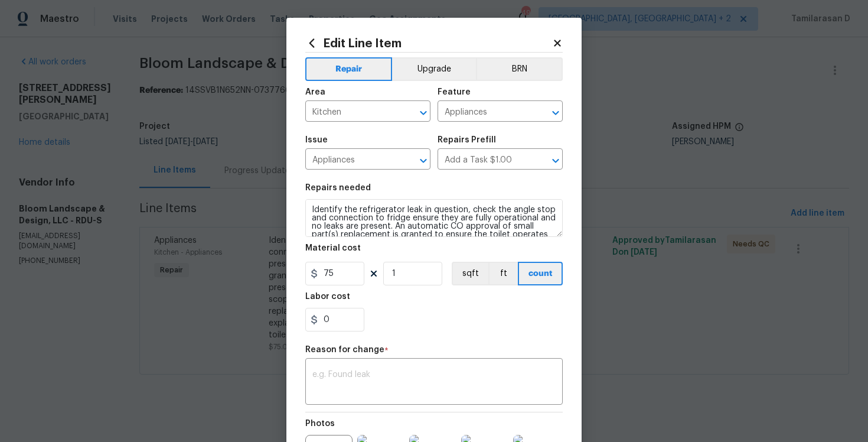 The width and height of the screenshot is (868, 442). What do you see at coordinates (454, 92) in the screenshot?
I see `h5: Feature` at bounding box center [454, 92].